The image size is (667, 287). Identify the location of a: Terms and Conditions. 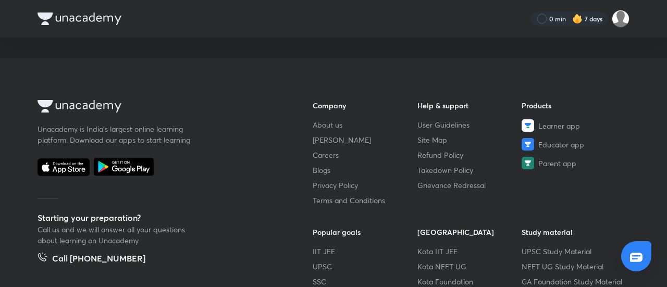
(365, 200).